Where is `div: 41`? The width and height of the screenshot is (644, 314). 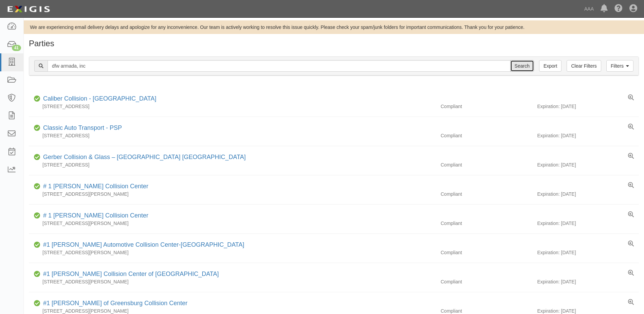 div: 41 is located at coordinates (16, 48).